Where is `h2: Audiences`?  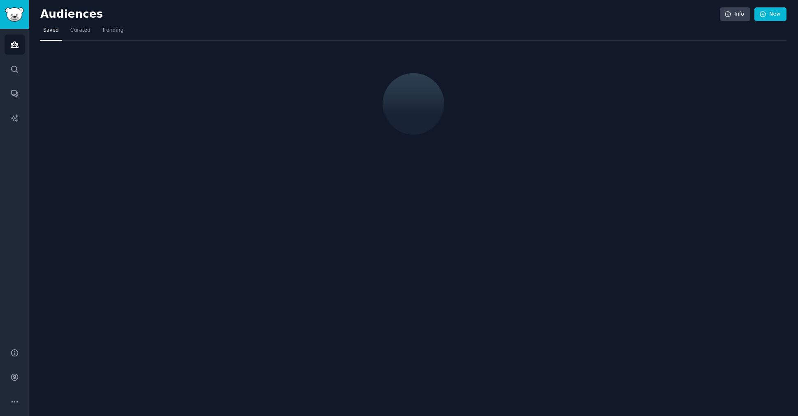 h2: Audiences is located at coordinates (380, 14).